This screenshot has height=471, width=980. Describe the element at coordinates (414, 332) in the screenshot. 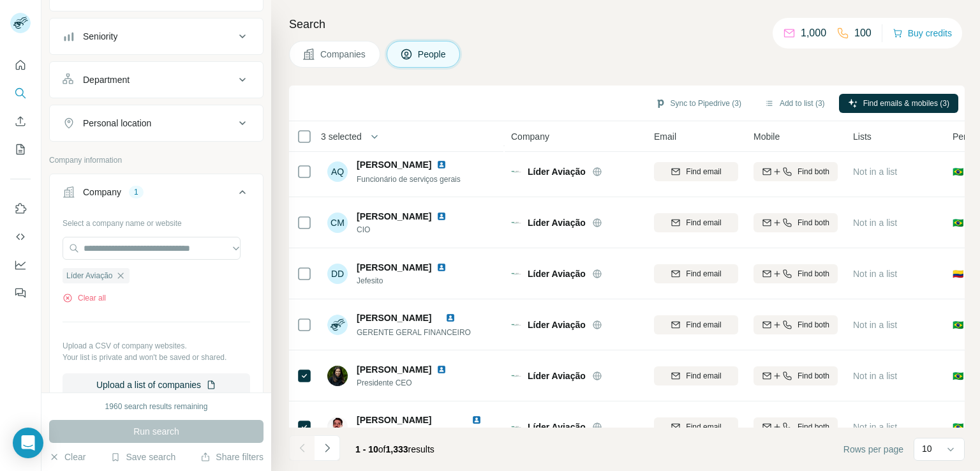

I see `span: GERENTE GERAL FINANCEIRO` at that location.